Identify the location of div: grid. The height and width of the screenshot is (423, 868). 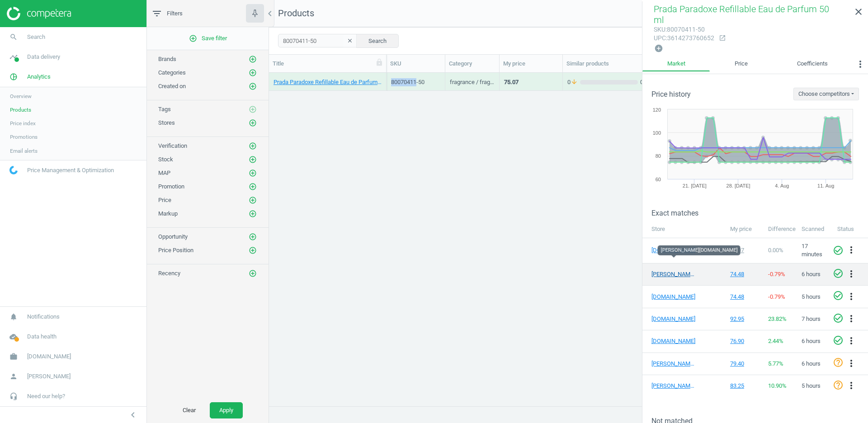
(568, 239).